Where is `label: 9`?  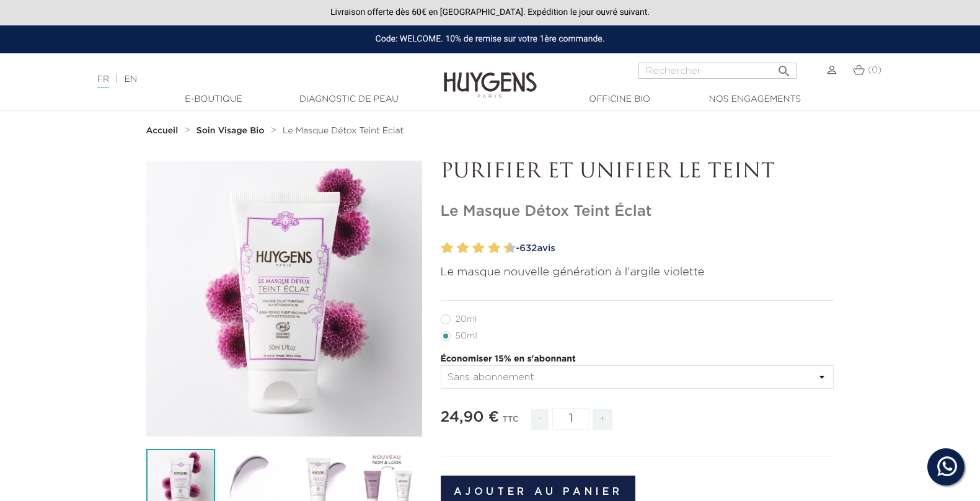
label: 9 is located at coordinates (503, 248).